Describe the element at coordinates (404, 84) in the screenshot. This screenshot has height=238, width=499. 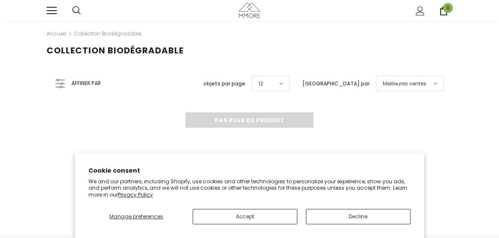
I see `span: Meilleures ventes` at that location.